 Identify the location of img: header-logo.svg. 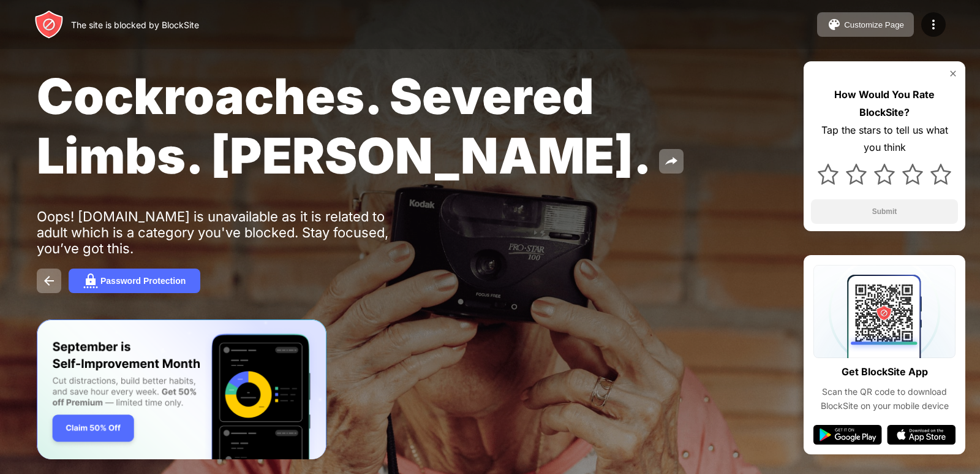
(49, 25).